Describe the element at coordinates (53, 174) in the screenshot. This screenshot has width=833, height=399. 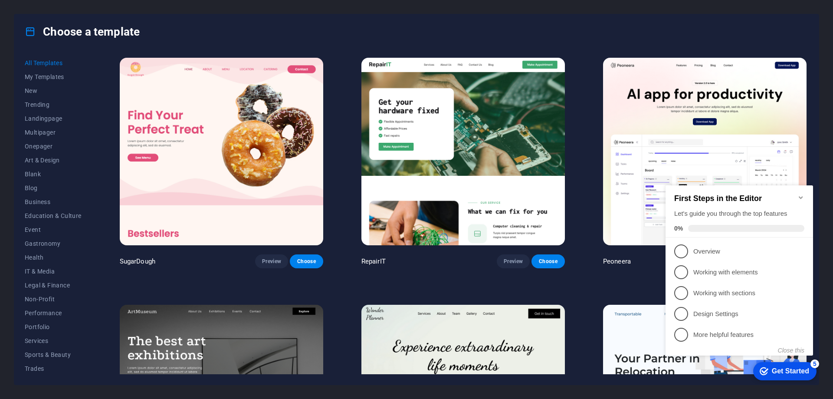
I see `button: Blank` at that location.